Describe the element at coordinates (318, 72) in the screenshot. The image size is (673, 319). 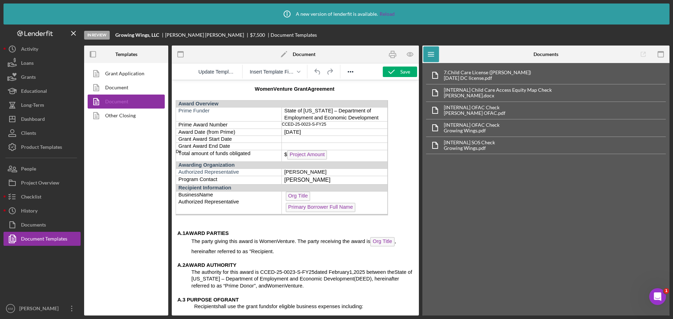
I see `button: Undo` at that location.